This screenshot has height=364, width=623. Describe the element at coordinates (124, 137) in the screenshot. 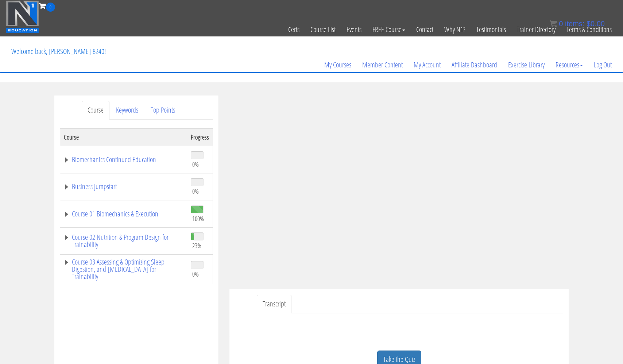

I see `th: Course` at that location.